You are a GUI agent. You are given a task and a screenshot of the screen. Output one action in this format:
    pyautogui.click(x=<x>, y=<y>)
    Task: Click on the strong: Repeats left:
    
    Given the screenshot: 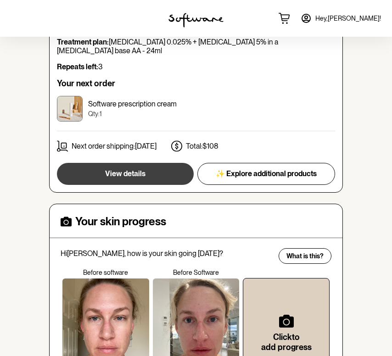 What is the action you would take?
    pyautogui.click(x=77, y=66)
    